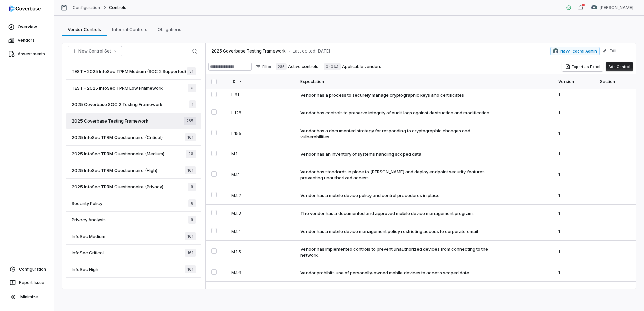 This screenshot has width=644, height=311. Describe the element at coordinates (27, 298) in the screenshot. I see `button: Minimize` at that location.